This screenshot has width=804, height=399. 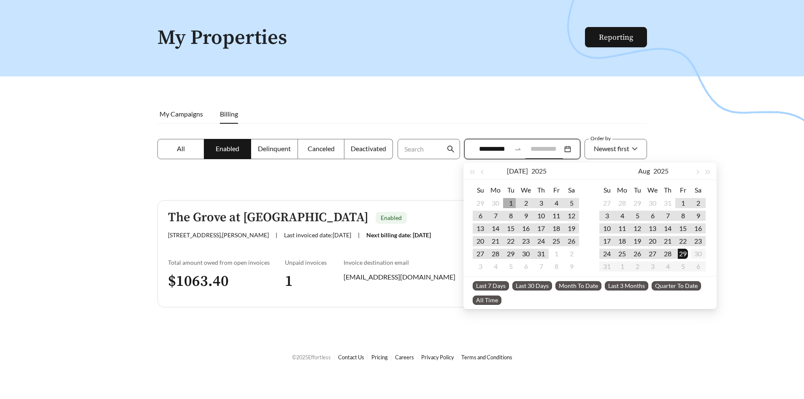 I want to click on span: to, so click(x=518, y=149).